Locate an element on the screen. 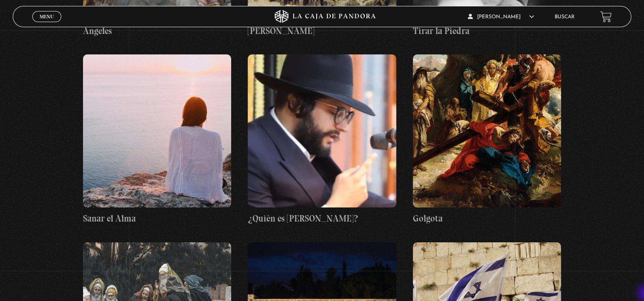 This screenshot has width=644, height=301. h4: Golgota is located at coordinates (487, 219).